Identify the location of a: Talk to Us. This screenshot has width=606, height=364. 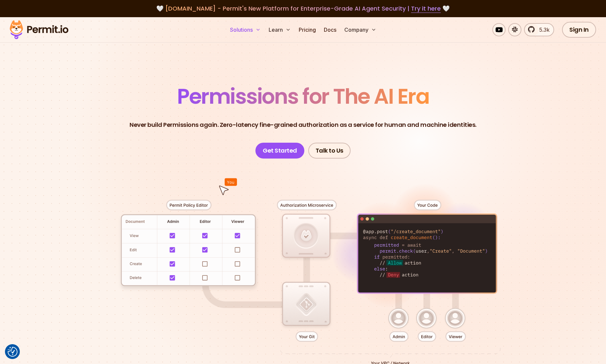
(330, 151).